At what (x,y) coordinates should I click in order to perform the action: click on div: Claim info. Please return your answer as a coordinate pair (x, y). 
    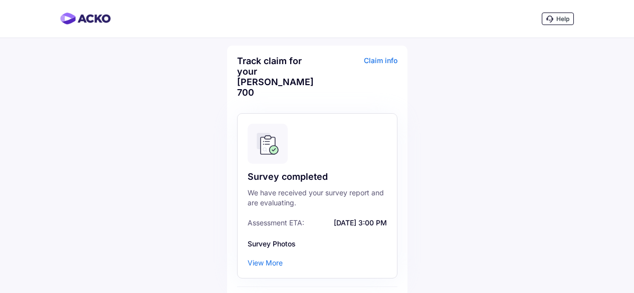
    Looking at the image, I should click on (358, 80).